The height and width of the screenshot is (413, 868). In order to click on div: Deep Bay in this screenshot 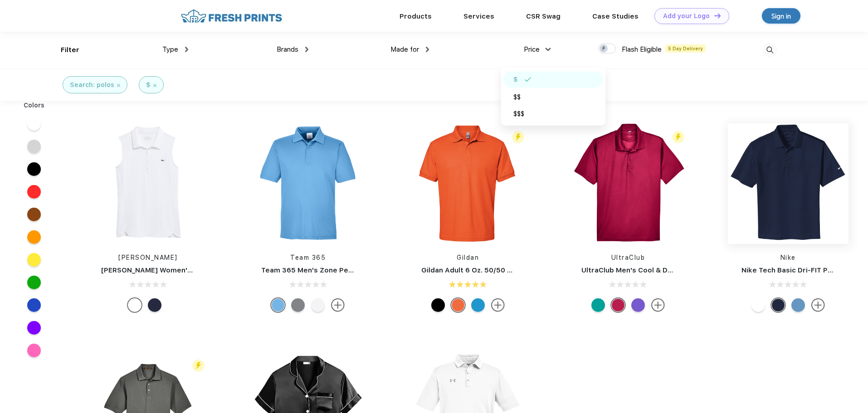, I will do `click(154, 305)`.